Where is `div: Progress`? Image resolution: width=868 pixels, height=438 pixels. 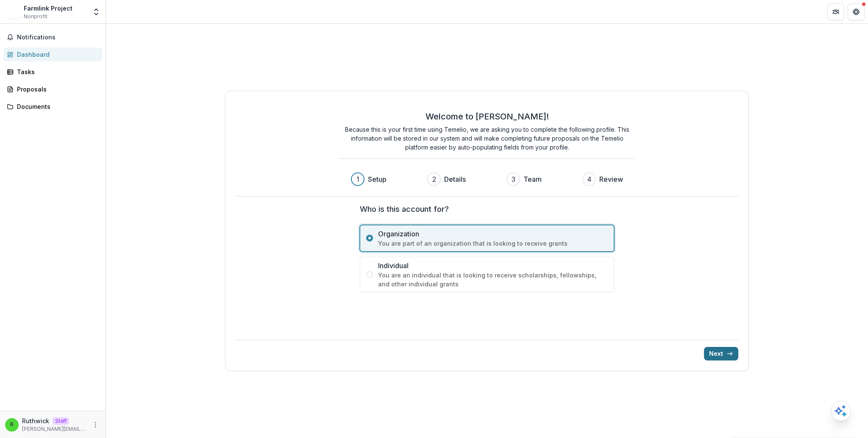 div: Progress is located at coordinates (487, 179).